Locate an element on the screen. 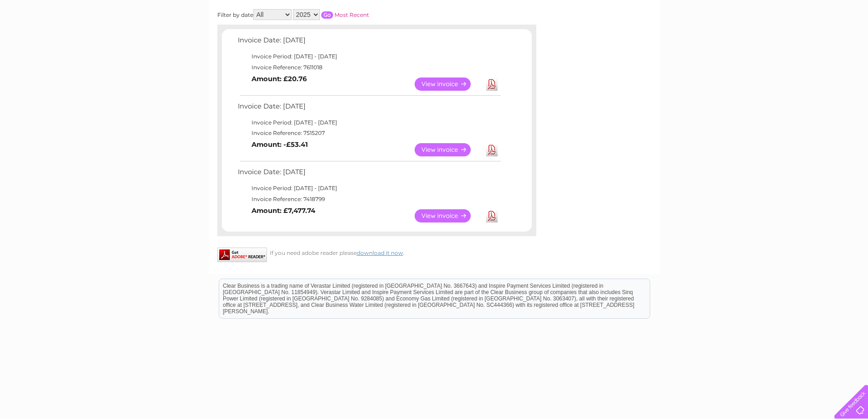  a: Most Recent is located at coordinates (352, 15).